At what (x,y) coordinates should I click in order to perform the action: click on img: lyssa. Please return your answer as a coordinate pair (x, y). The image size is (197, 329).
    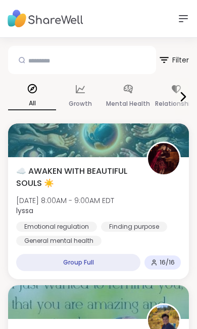
    Looking at the image, I should click on (163, 159).